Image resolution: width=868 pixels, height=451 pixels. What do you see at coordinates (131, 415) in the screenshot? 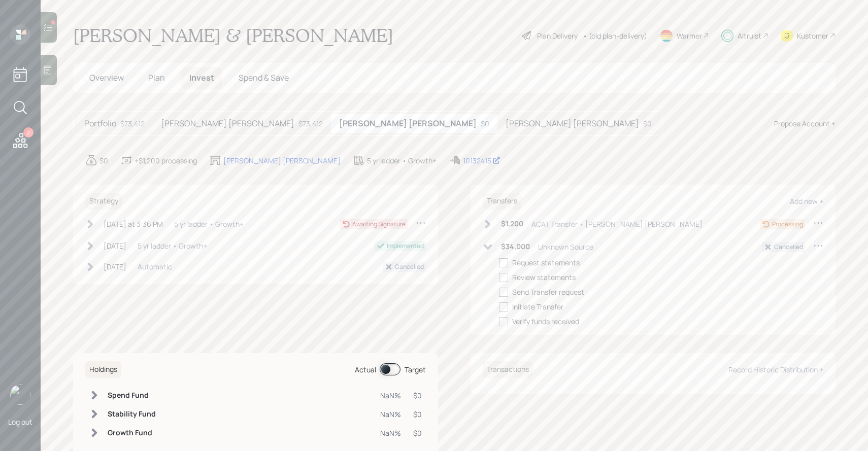
I see `h6: Stability Fund` at bounding box center [131, 415].